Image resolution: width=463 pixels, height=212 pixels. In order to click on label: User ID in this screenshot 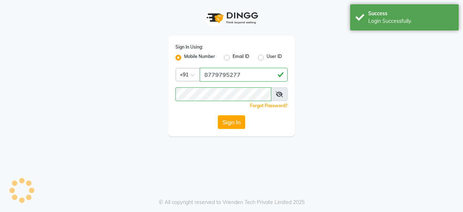, I will do `click(274, 58)`.